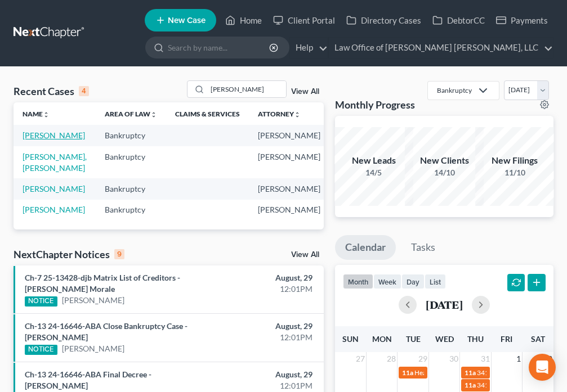 The height and width of the screenshot is (392, 567). Describe the element at coordinates (391, 359) in the screenshot. I see `span: 28` at that location.